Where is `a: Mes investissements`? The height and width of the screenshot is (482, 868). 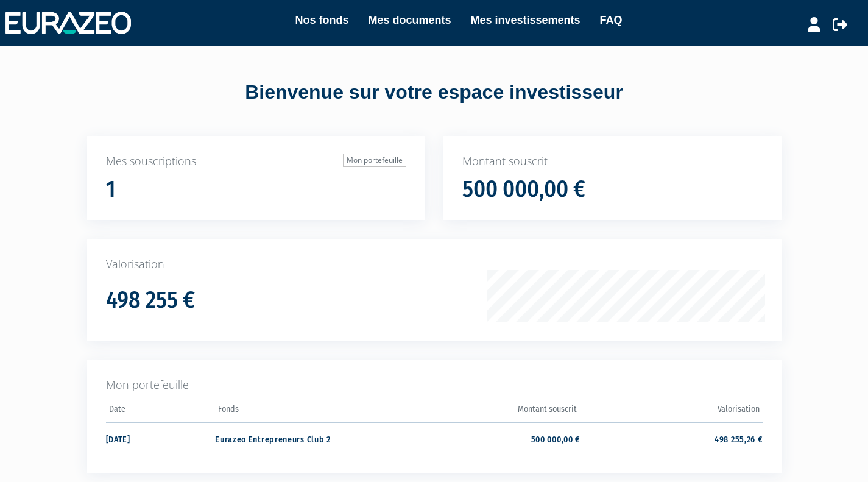
a: Mes investissements is located at coordinates (526, 20).